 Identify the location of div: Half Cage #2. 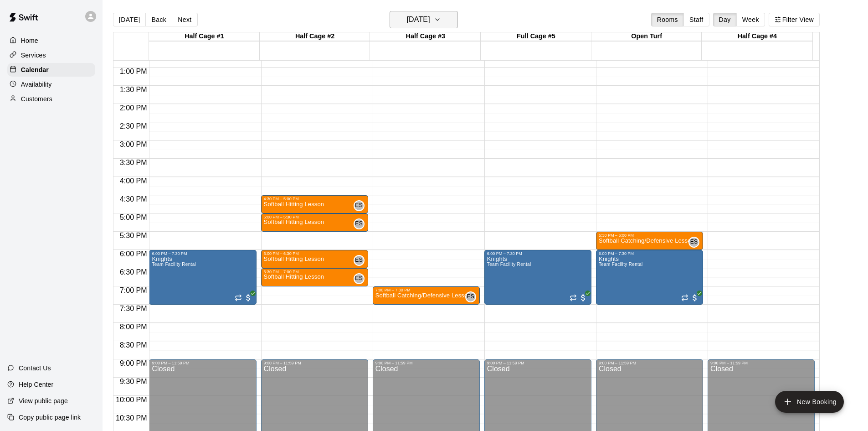
(315, 37).